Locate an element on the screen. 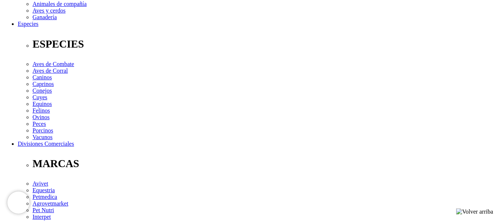  a: Avivet is located at coordinates (40, 184).